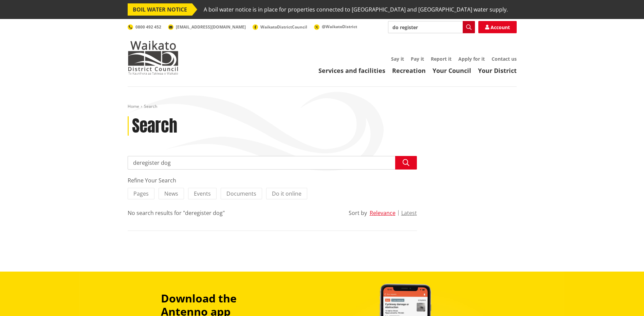  What do you see at coordinates (452, 70) in the screenshot?
I see `a: Your Council` at bounding box center [452, 70].